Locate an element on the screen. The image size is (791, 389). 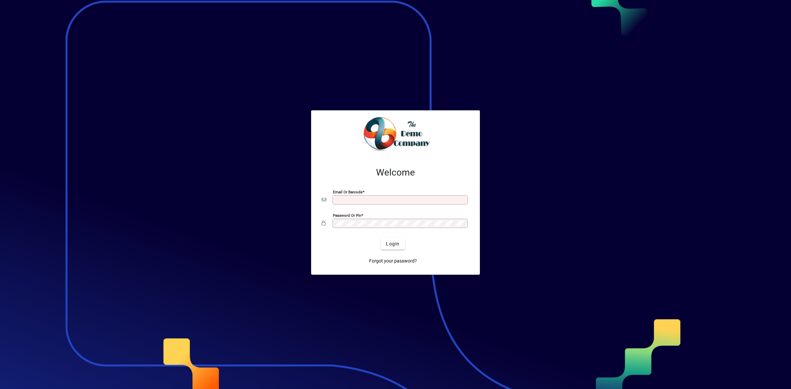
h2: Welcome is located at coordinates (396, 173).